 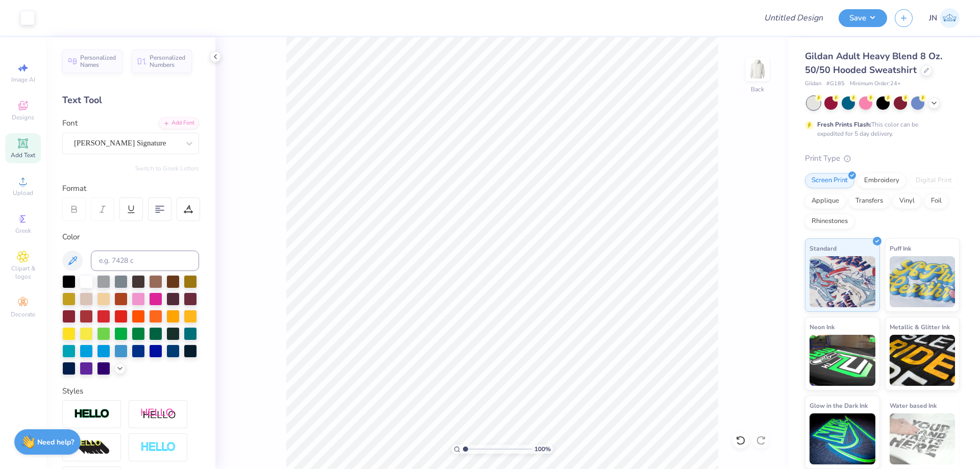 I want to click on img: Standard, so click(x=842, y=282).